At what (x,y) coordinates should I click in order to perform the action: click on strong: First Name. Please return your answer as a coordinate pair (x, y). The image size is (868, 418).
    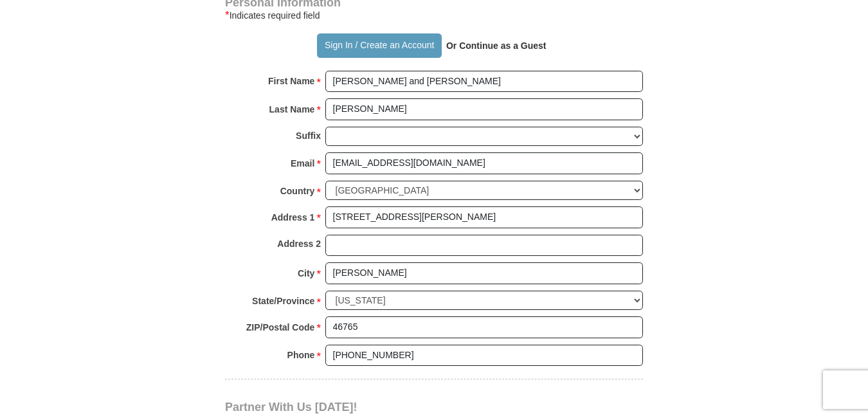
    Looking at the image, I should click on (291, 81).